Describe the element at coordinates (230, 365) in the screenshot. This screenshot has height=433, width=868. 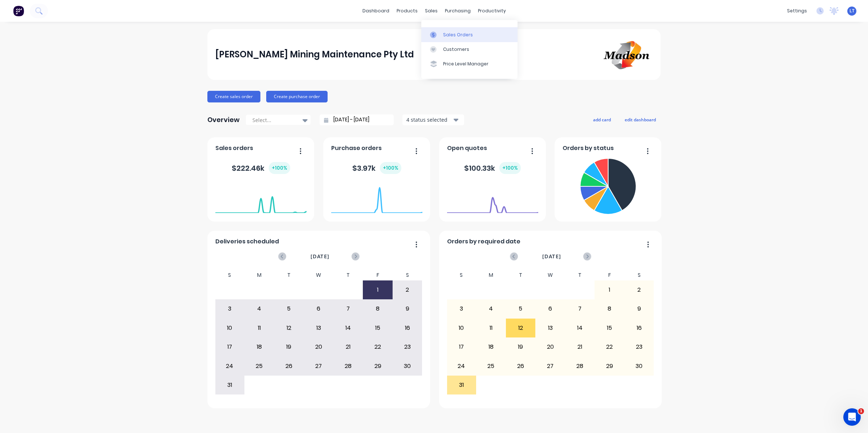
I see `div: 24` at that location.